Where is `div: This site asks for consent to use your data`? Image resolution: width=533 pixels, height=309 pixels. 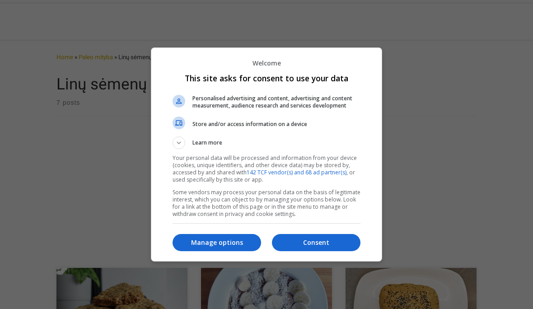 div: This site asks for consent to use your data is located at coordinates (267, 155).